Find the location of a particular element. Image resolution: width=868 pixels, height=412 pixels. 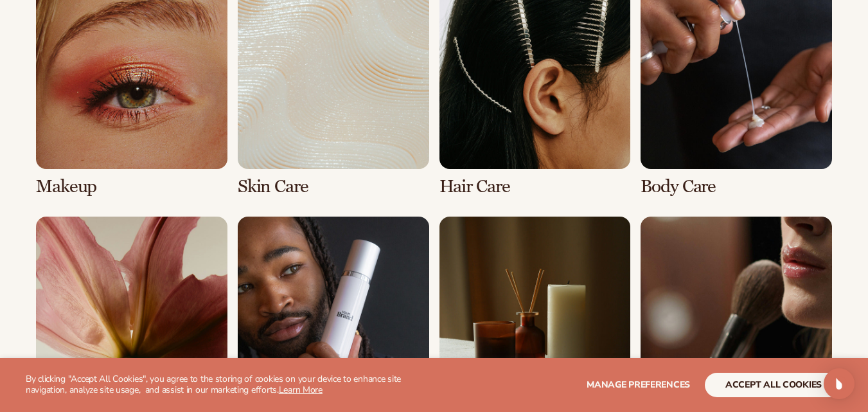

h3: Makeup is located at coordinates (132, 186).